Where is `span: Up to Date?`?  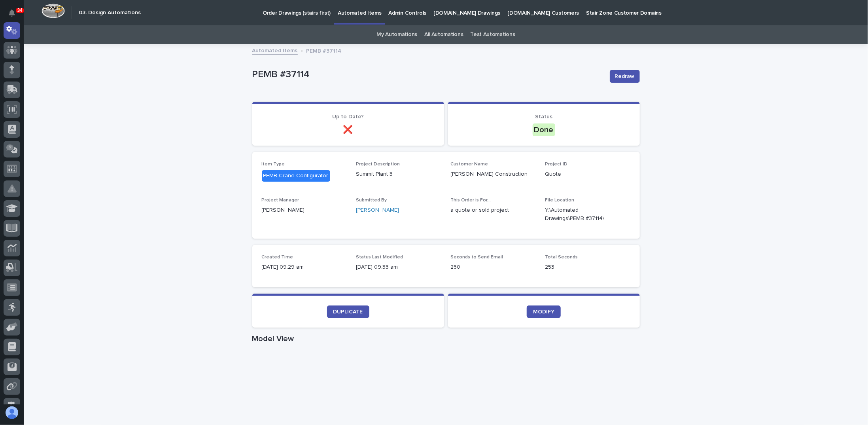 span: Up to Date? is located at coordinates (348, 117).